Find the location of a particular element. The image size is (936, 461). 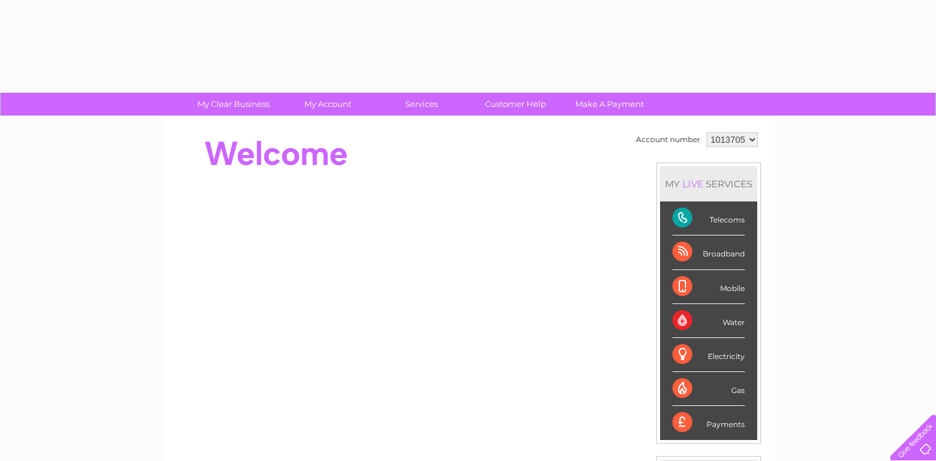

a: Customer Help is located at coordinates (515, 104).